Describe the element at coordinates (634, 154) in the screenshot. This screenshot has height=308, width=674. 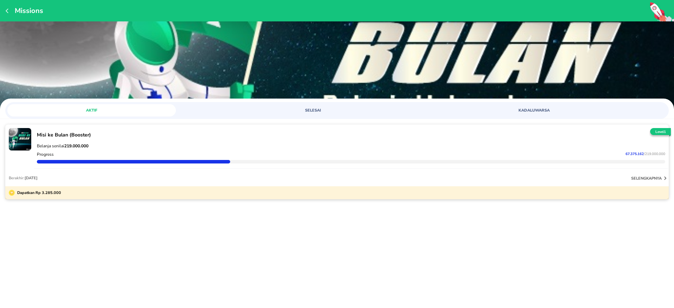
I see `span: 67.375.162` at that location.